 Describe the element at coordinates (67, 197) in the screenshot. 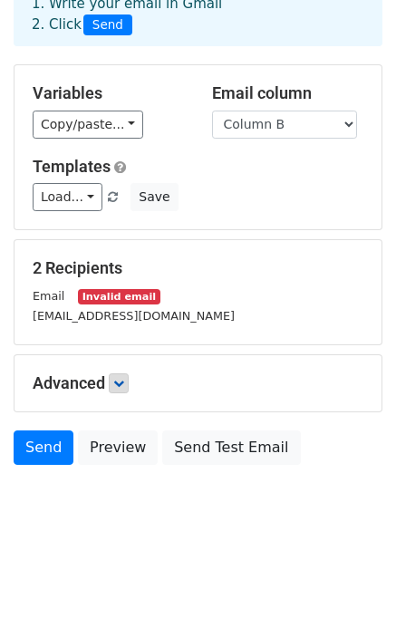

I see `a: Load...` at that location.